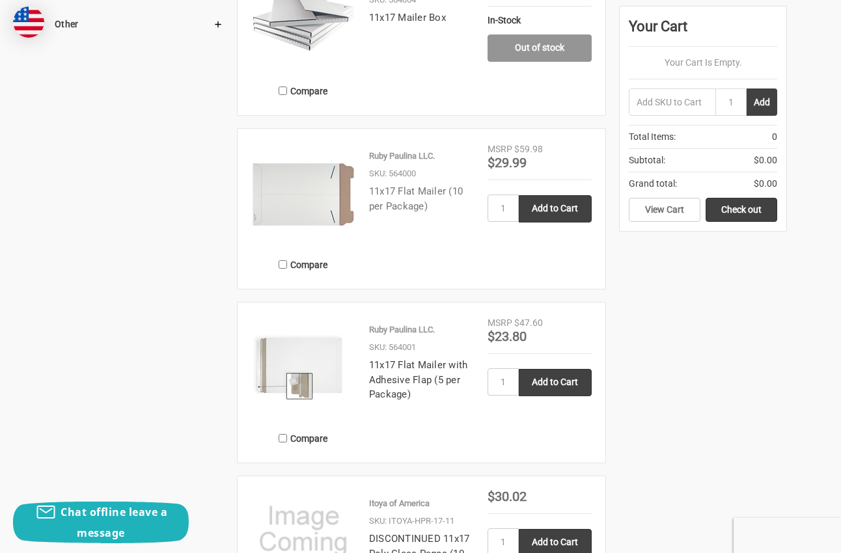 Image resolution: width=841 pixels, height=553 pixels. What do you see at coordinates (540, 20) in the screenshot?
I see `div: In-Stock` at bounding box center [540, 20].